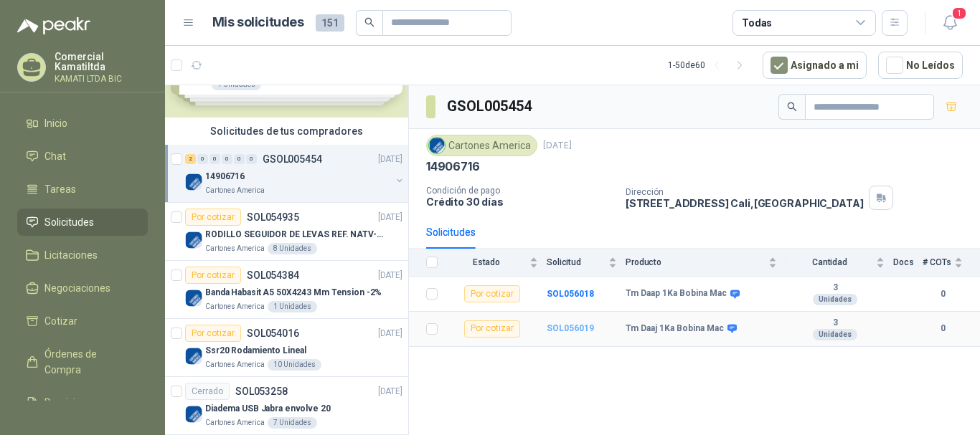 This screenshot has height=435, width=980. Describe the element at coordinates (268, 409) in the screenshot. I see `p: Diadema USB Jabra envolve 20` at that location.